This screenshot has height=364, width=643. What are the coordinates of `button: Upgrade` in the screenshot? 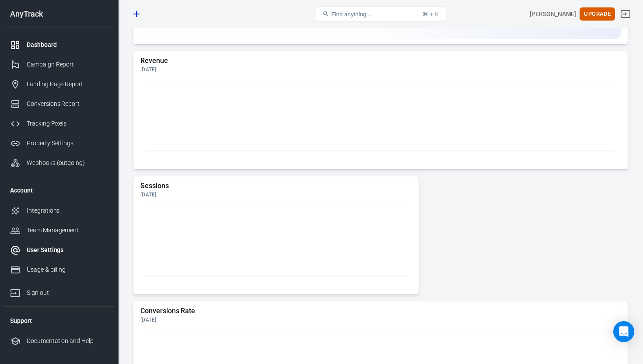 It's located at (598, 14).